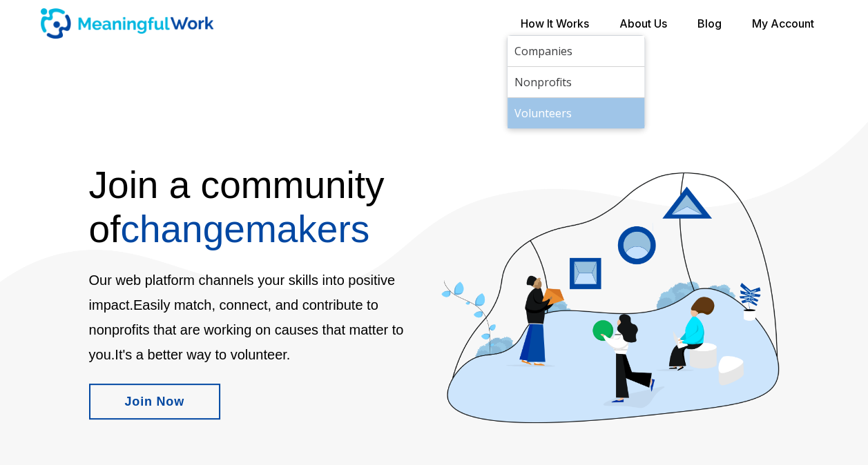 The width and height of the screenshot is (868, 465). I want to click on span: It's a better way to volunteer., so click(203, 354).